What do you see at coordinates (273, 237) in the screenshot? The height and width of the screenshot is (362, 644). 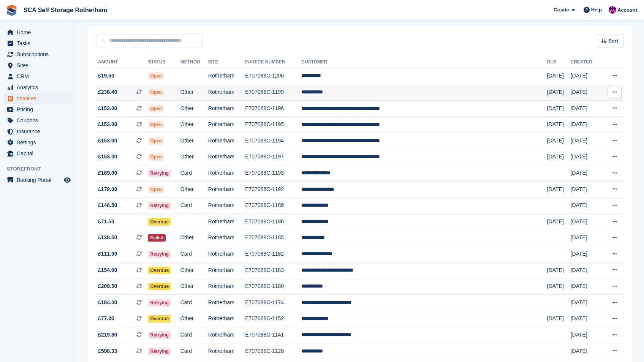 I see `td: E707088C-1185` at bounding box center [273, 237].